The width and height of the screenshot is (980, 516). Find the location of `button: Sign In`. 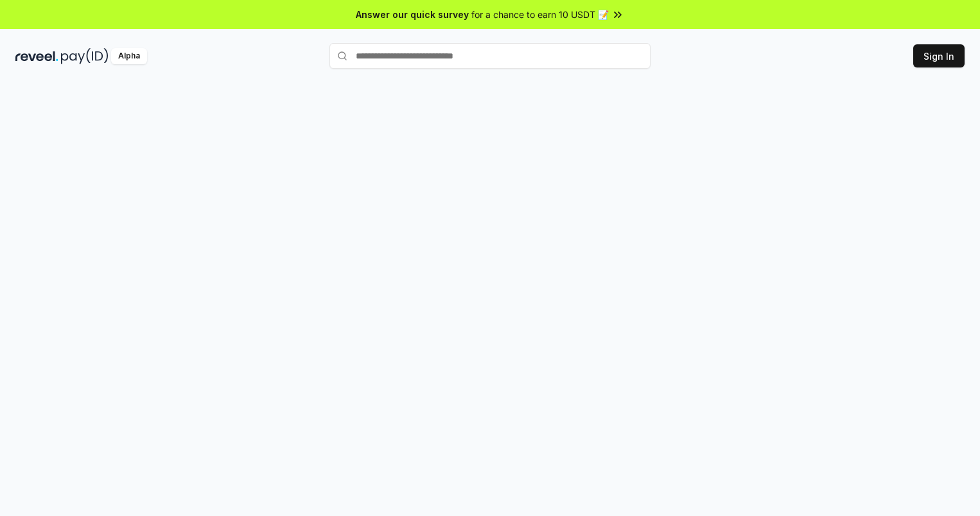

button: Sign In is located at coordinates (939, 56).